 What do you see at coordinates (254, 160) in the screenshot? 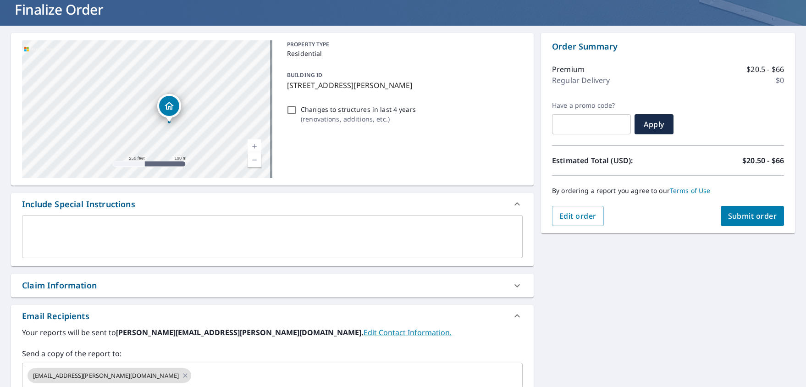
I see `a: Current Level 17, Zoom Out` at bounding box center [254, 160].